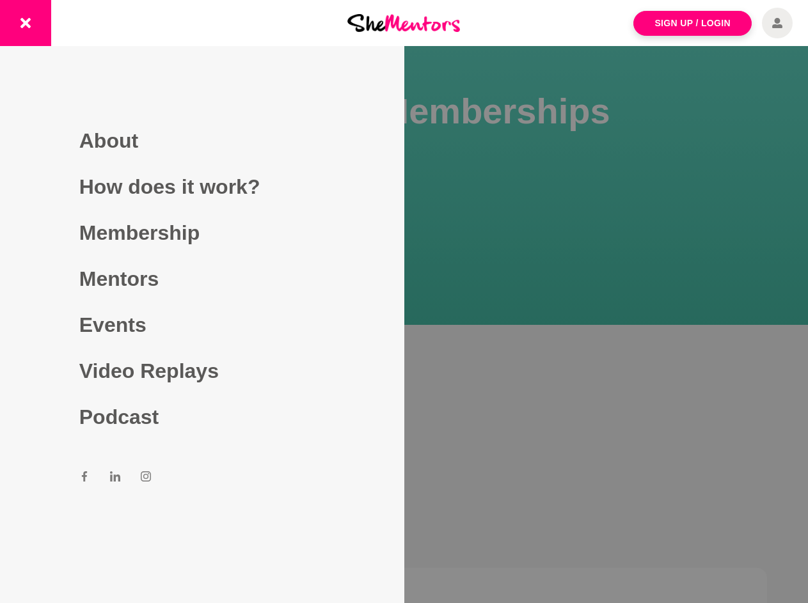 The width and height of the screenshot is (808, 603). Describe the element at coordinates (202, 325) in the screenshot. I see `a: Events` at that location.